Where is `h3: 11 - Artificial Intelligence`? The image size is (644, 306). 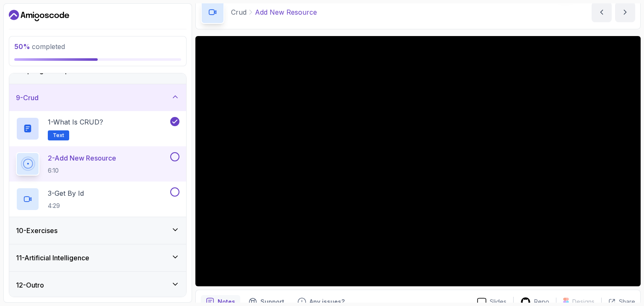
h3: 11 - Artificial Intelligence is located at coordinates (53, 258).